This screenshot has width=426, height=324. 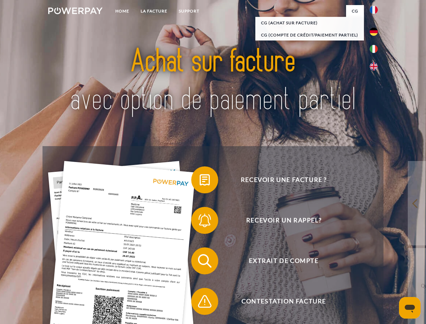 I want to click on img: qb_bill.svg, so click(x=205, y=180).